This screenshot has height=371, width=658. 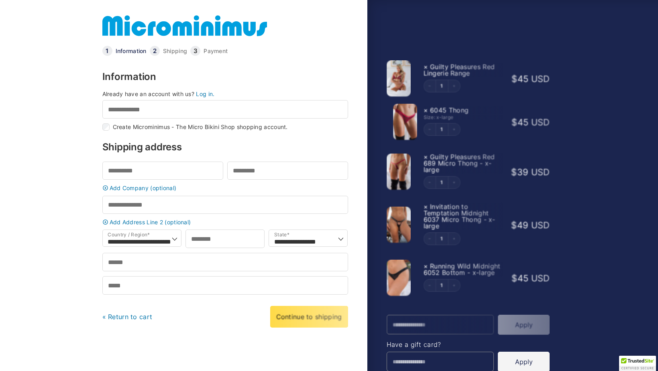 What do you see at coordinates (131, 51) in the screenshot?
I see `a: Information` at bounding box center [131, 51].